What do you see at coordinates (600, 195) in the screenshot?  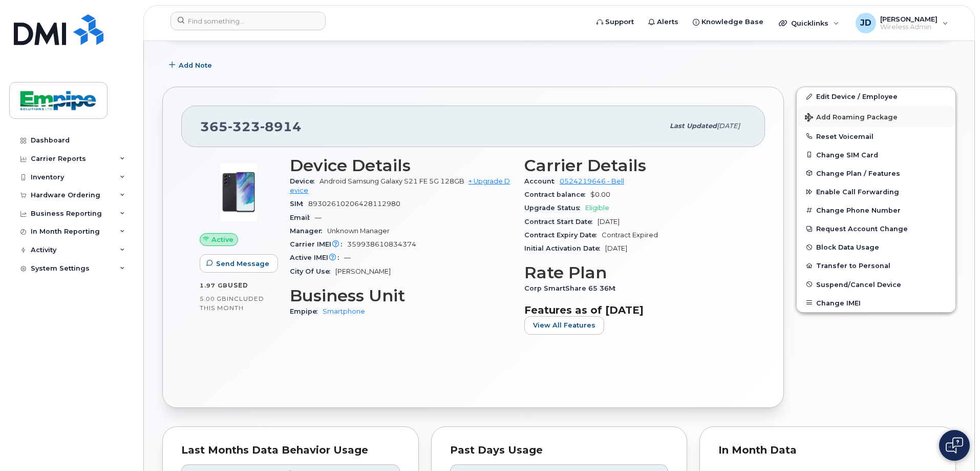 I see `span: $0.00` at bounding box center [600, 195].